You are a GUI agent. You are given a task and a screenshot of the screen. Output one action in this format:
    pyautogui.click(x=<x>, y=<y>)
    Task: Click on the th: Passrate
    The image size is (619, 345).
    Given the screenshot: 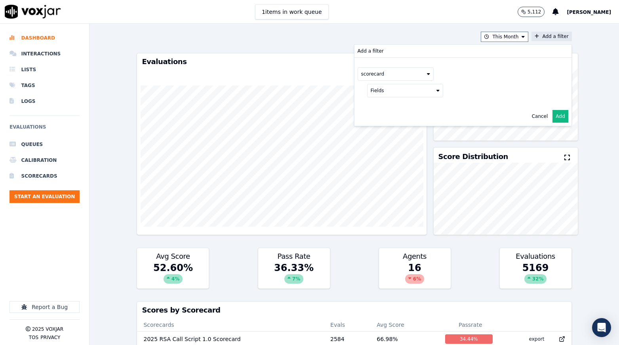 What is the action you would take?
    pyautogui.click(x=470, y=325)
    